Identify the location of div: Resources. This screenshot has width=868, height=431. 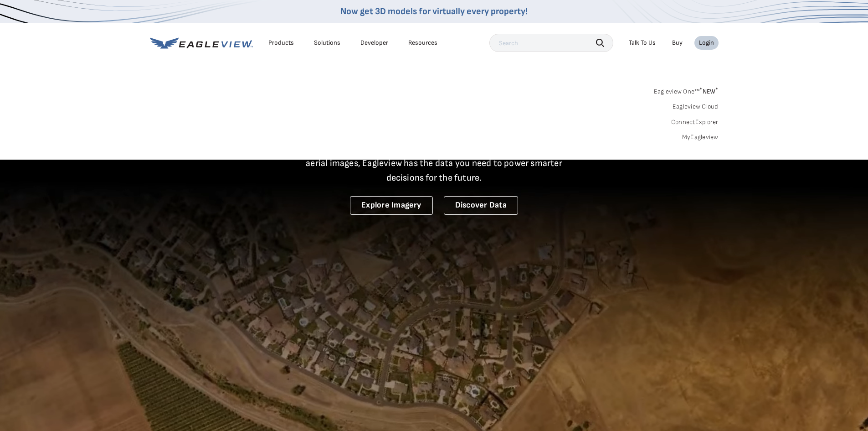
(422, 42).